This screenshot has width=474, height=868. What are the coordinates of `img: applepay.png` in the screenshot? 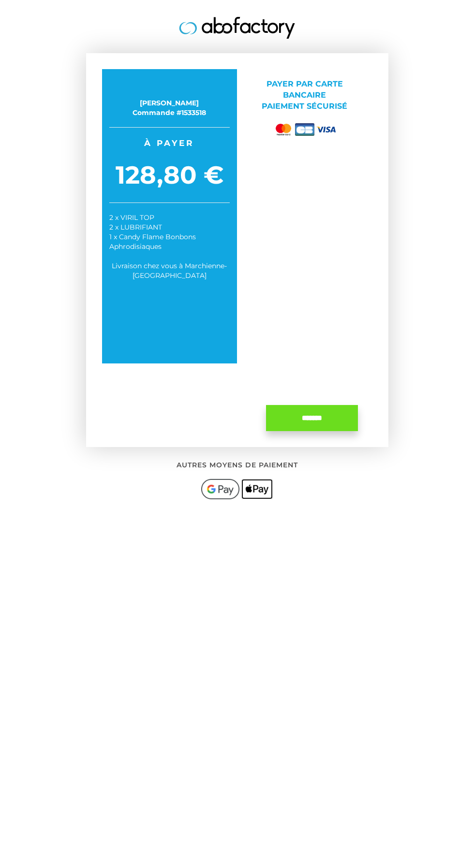 It's located at (257, 489).